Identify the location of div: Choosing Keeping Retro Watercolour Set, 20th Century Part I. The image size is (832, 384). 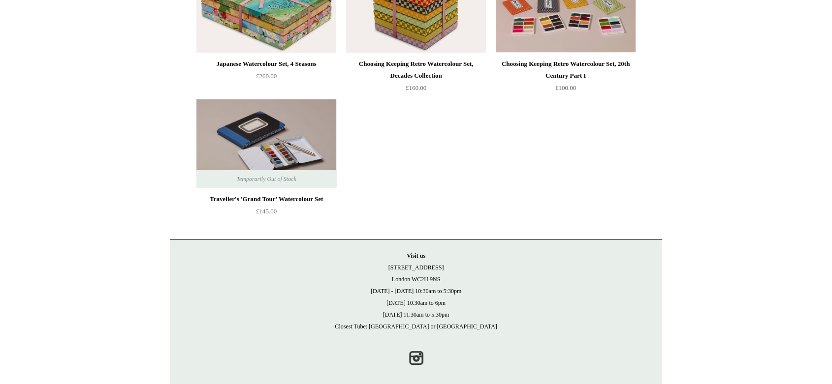
(565, 70).